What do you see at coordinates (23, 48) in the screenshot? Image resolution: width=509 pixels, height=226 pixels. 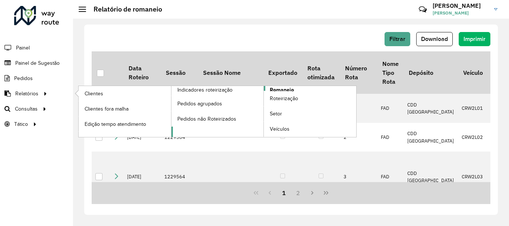 I see `span: Painel` at bounding box center [23, 48].